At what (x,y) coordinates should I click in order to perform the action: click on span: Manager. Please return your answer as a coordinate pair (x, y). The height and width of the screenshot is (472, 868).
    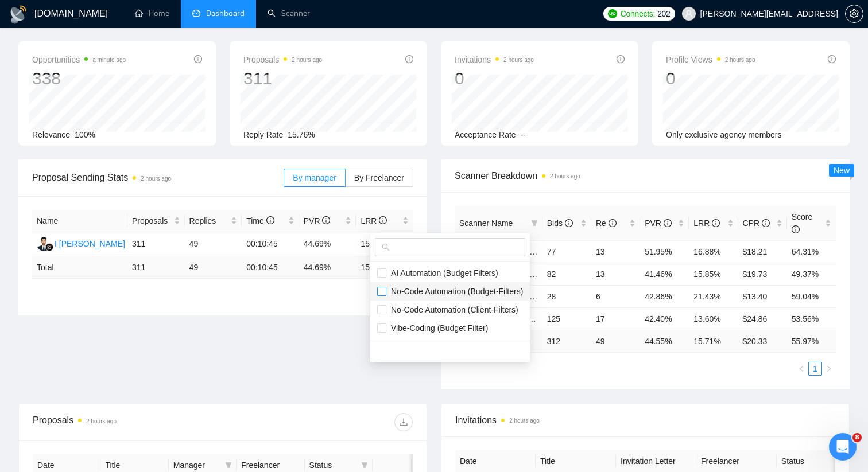
    Looking at the image, I should click on (197, 465).